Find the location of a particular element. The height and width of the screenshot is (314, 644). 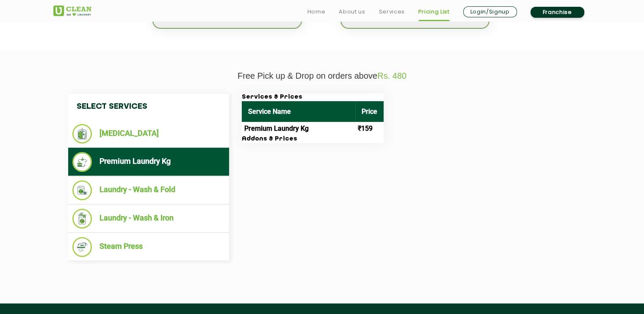

h3: Addons & Prices is located at coordinates (313, 139).